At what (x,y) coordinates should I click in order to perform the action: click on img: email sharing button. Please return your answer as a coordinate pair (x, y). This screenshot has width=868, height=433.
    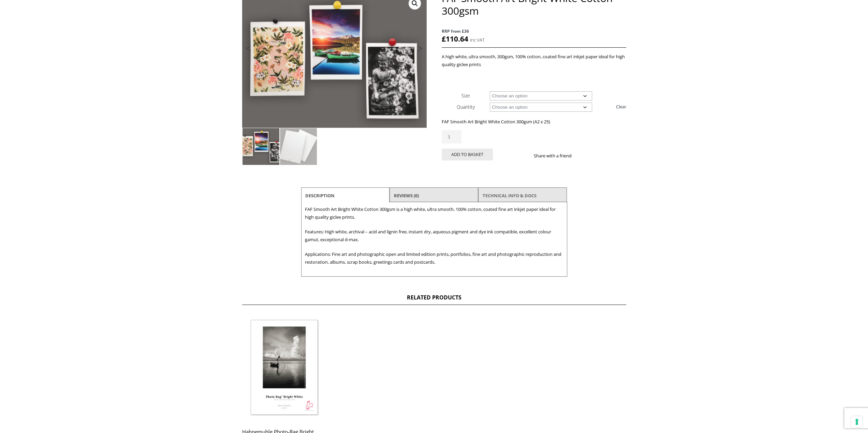
    Looking at the image, I should click on (599, 156).